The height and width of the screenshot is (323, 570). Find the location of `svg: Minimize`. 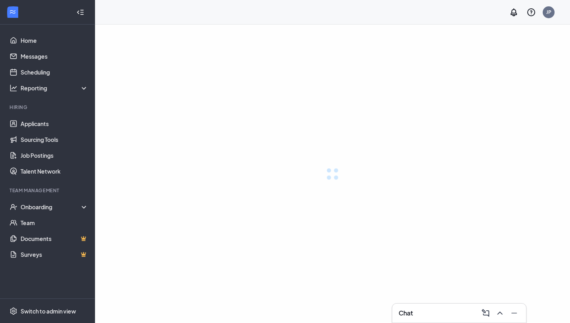

svg: Minimize is located at coordinates (514, 313).